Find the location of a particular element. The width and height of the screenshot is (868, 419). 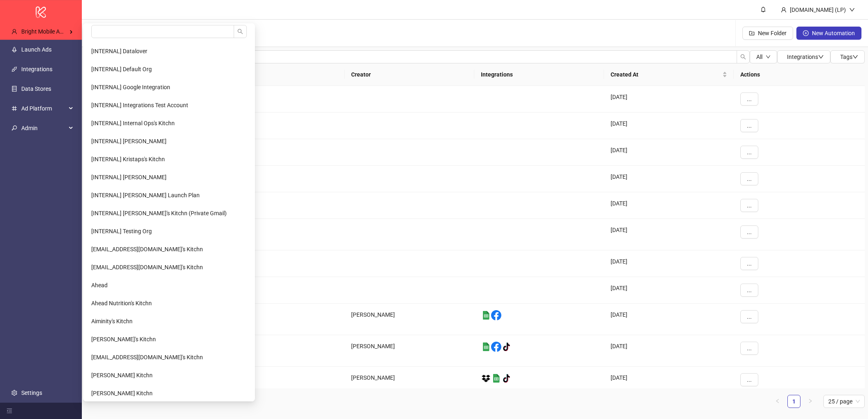

span: Ahead is located at coordinates (99, 285).